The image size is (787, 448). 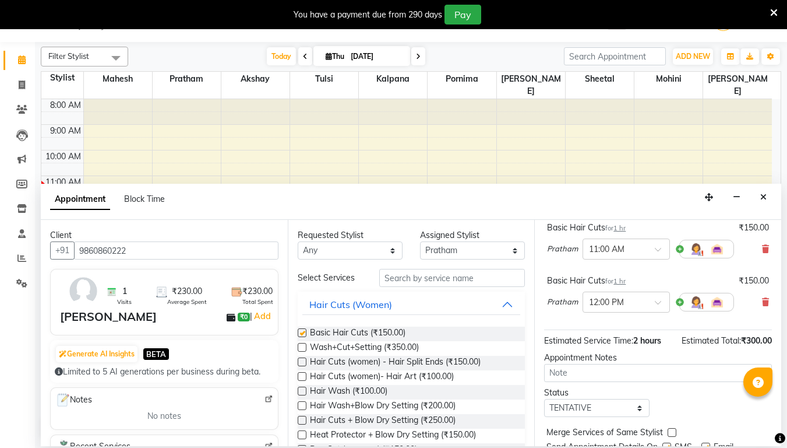 What do you see at coordinates (258, 301) in the screenshot?
I see `span: Total Spent` at bounding box center [258, 301].